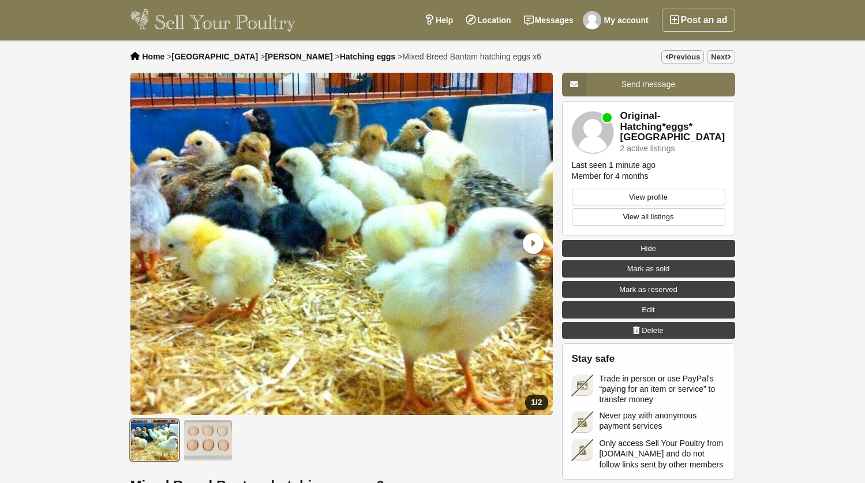 The image size is (865, 483). What do you see at coordinates (649, 290) in the screenshot?
I see `a: Mark as reserved` at bounding box center [649, 290].